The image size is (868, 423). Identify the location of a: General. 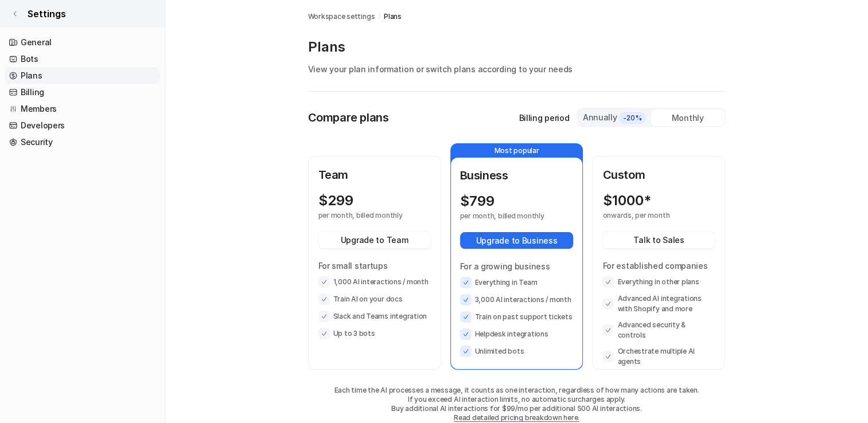
(82, 42).